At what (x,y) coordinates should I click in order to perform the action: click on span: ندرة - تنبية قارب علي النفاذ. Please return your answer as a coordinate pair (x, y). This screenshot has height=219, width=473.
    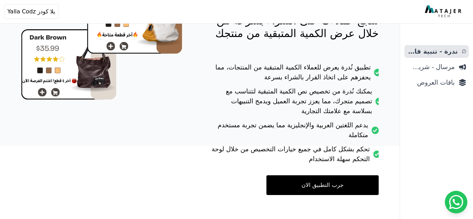
    Looking at the image, I should click on (433, 51).